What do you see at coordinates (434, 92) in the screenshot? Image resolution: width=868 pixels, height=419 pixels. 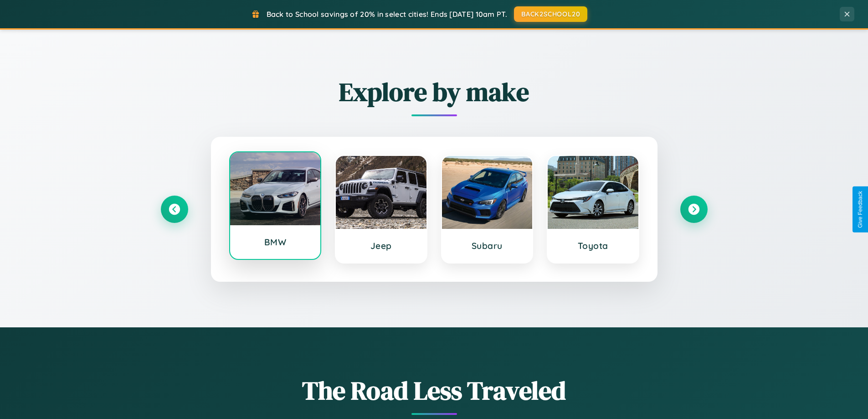 I see `h2: Explore by make` at bounding box center [434, 92].